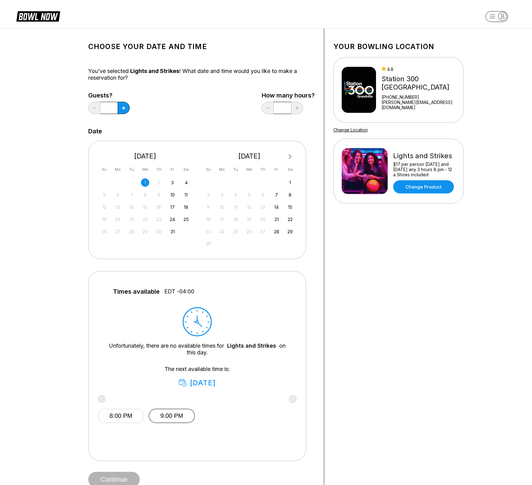 The height and width of the screenshot is (485, 532). Describe the element at coordinates (172, 231) in the screenshot. I see `div: Choose Friday, October 31st, 2025` at that location.